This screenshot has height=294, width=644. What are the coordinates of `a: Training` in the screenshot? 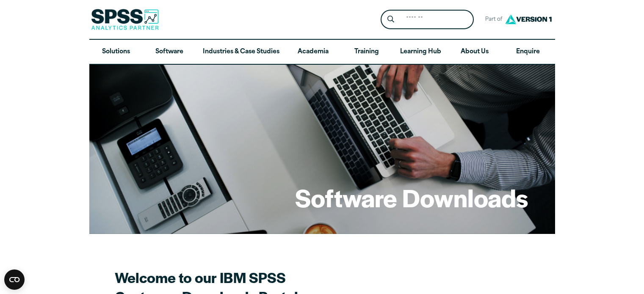 It's located at (366, 52).